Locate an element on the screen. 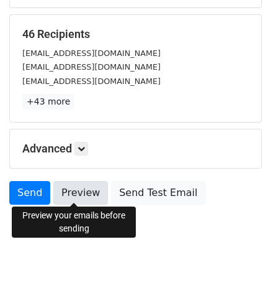  div: Preview your emails before sending is located at coordinates (74, 222).